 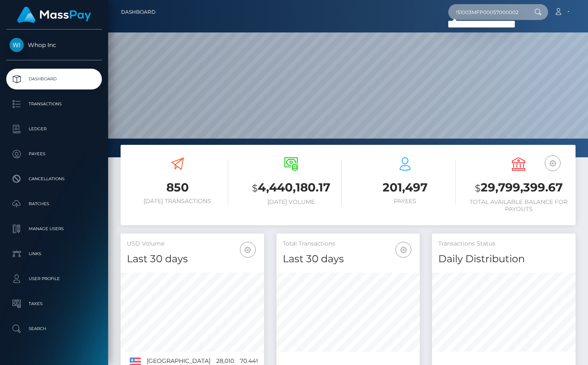 What do you see at coordinates (54, 329) in the screenshot?
I see `a: Search` at bounding box center [54, 329].